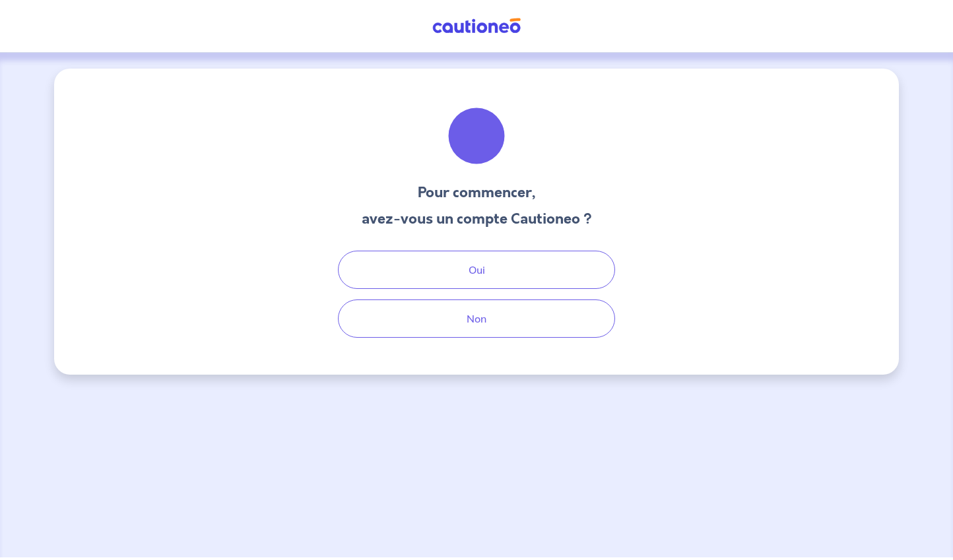 The width and height of the screenshot is (953, 560). What do you see at coordinates (476, 270) in the screenshot?
I see `button: Oui` at bounding box center [476, 270].